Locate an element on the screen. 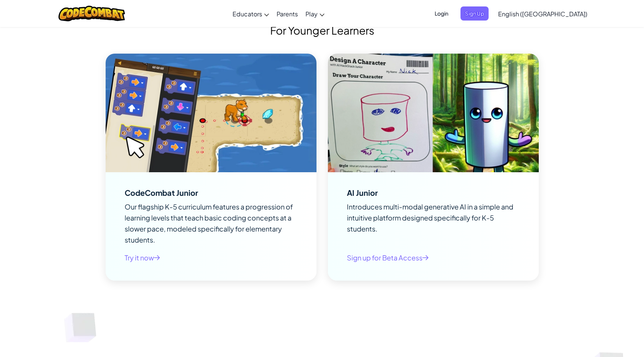 The width and height of the screenshot is (644, 357). button: Login is located at coordinates (441, 13).